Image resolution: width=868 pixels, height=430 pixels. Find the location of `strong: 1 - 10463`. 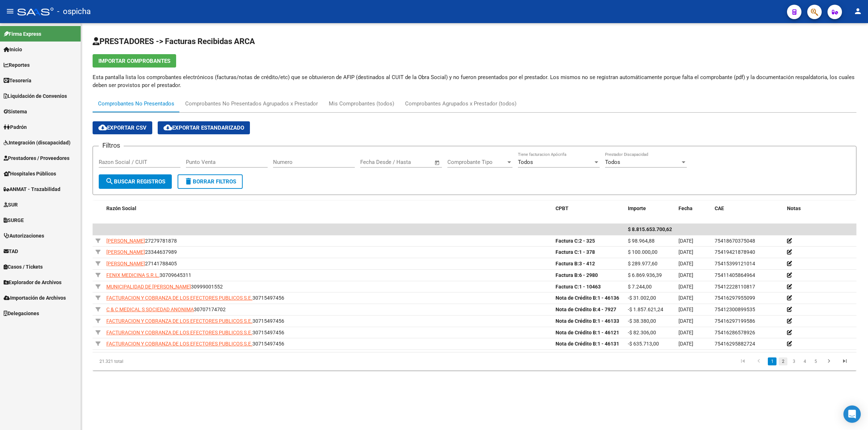

strong: 1 - 10463 is located at coordinates (578, 287).